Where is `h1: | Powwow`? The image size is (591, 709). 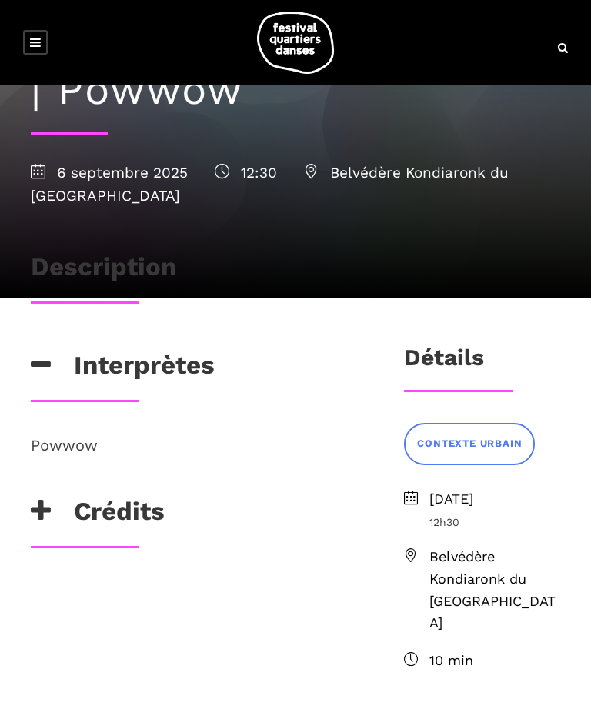 h1: | Powwow is located at coordinates (295, 90).